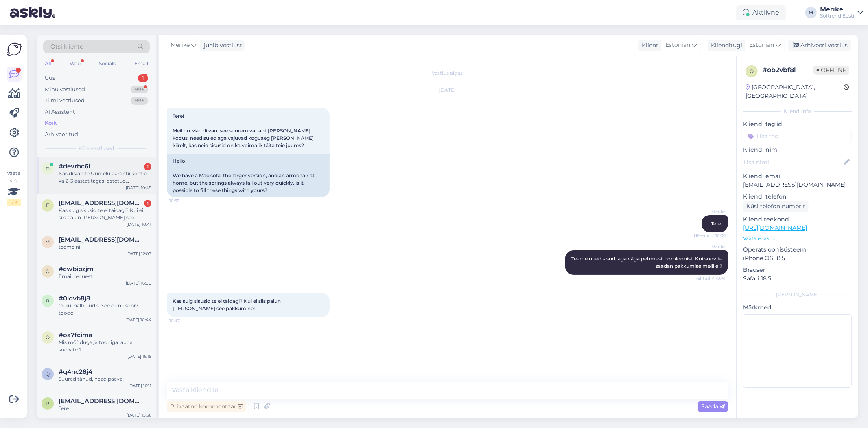 The image size is (868, 428). I want to click on div: Mis mõõduga ja tooniga lauda sooivite ?, so click(105, 345).